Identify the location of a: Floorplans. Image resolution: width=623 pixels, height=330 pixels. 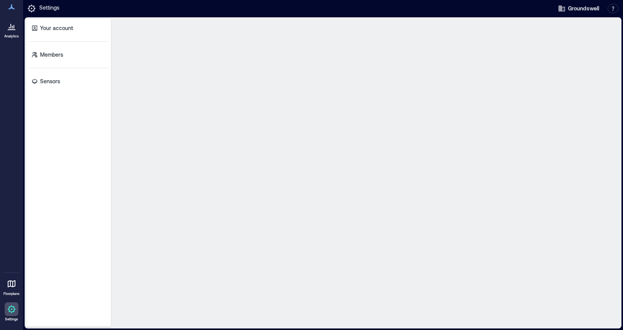
(12, 286).